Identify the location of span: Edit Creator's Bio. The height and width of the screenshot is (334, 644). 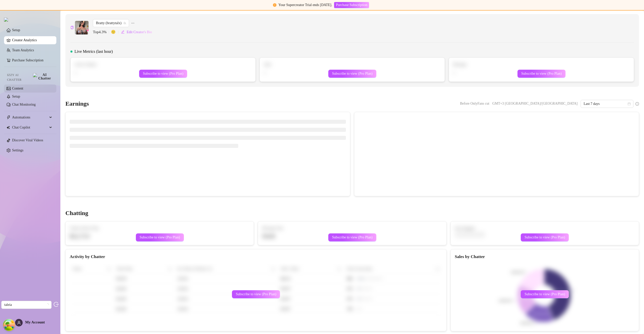
(139, 32).